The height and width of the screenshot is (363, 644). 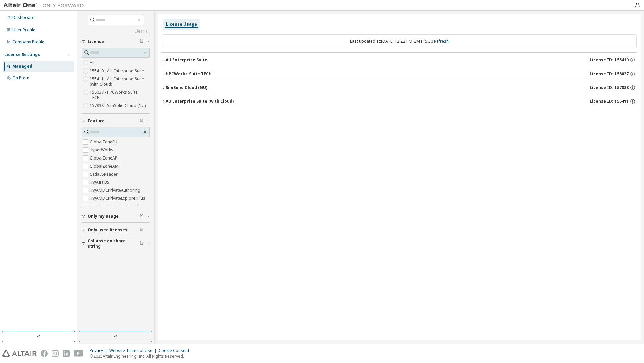 I want to click on label: 155411 - AU Enterprise Suite (with Cloud), so click(x=119, y=82).